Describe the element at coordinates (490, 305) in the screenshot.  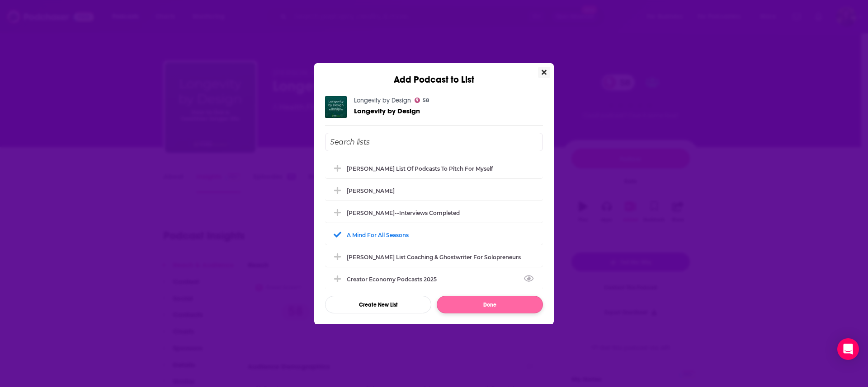
I see `button: Done` at that location.